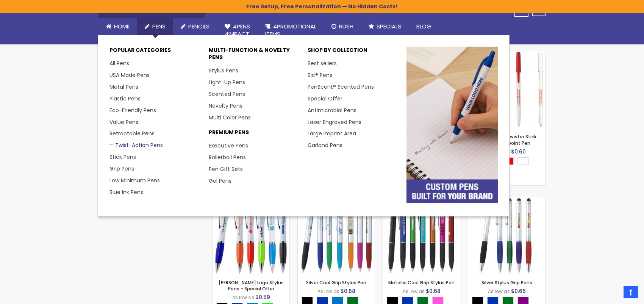 This screenshot has height=304, width=644. What do you see at coordinates (291, 30) in the screenshot?
I see `span: 4PROMOTIONAL ITEMS` at bounding box center [291, 30].